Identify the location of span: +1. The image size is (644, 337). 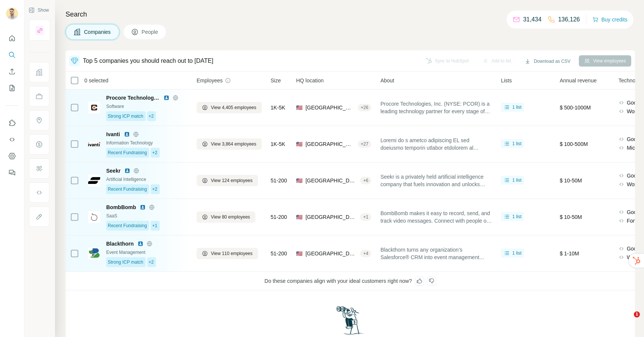
(155, 226).